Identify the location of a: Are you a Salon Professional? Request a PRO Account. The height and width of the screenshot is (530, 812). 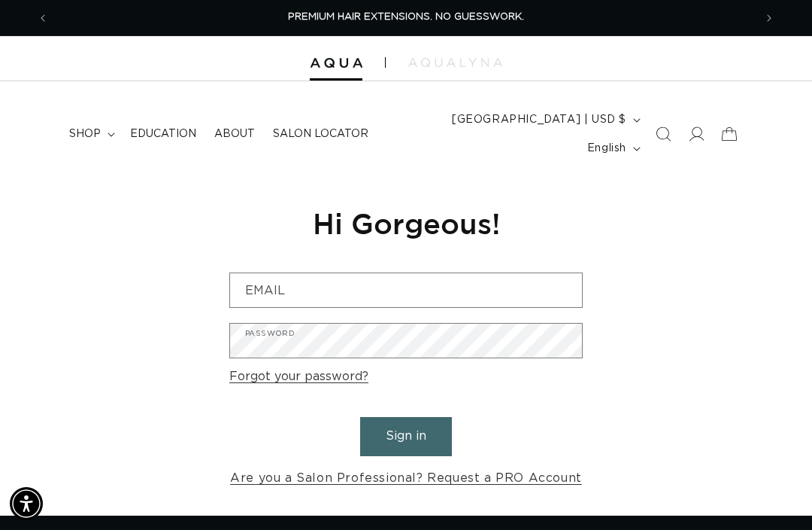
(406, 478).